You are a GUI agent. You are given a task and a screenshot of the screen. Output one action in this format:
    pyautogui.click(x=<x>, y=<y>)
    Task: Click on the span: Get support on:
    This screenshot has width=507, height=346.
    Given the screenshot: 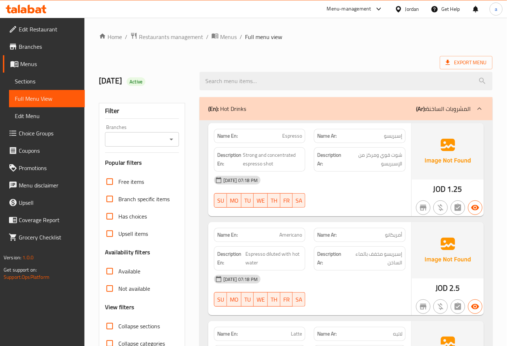 What is the action you would take?
    pyautogui.click(x=20, y=270)
    